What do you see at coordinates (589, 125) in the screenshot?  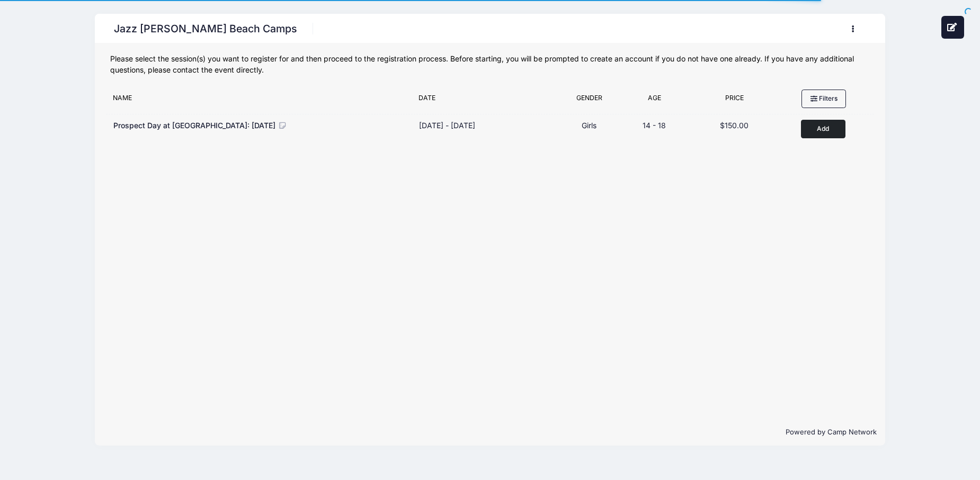 I see `span: Girls` at bounding box center [589, 125].